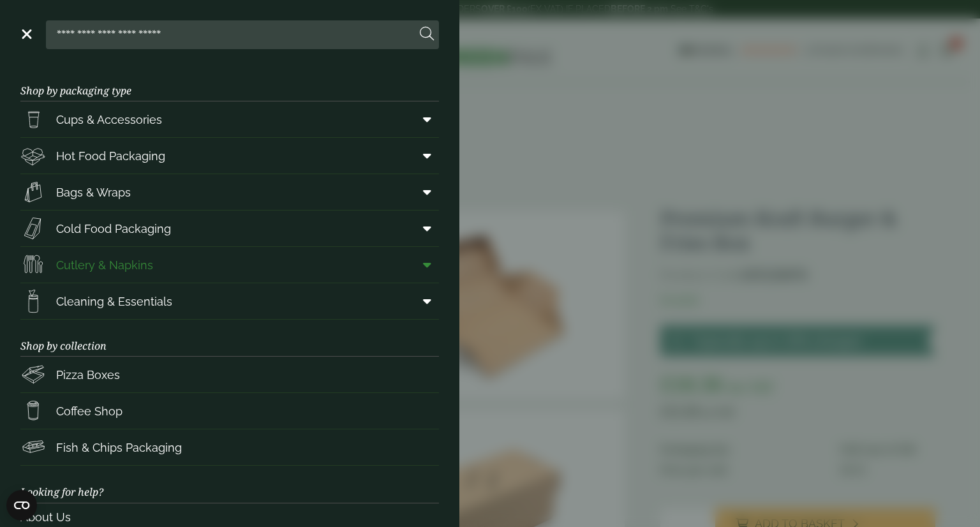  I want to click on span: Hot Food Packaging, so click(110, 156).